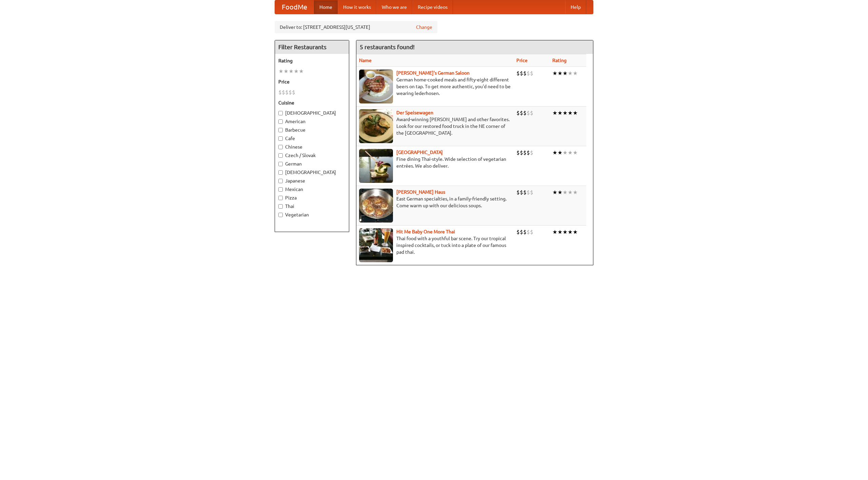 Image resolution: width=868 pixels, height=480 pixels. I want to click on ng-pluralize: 5 restaurants found!, so click(387, 46).